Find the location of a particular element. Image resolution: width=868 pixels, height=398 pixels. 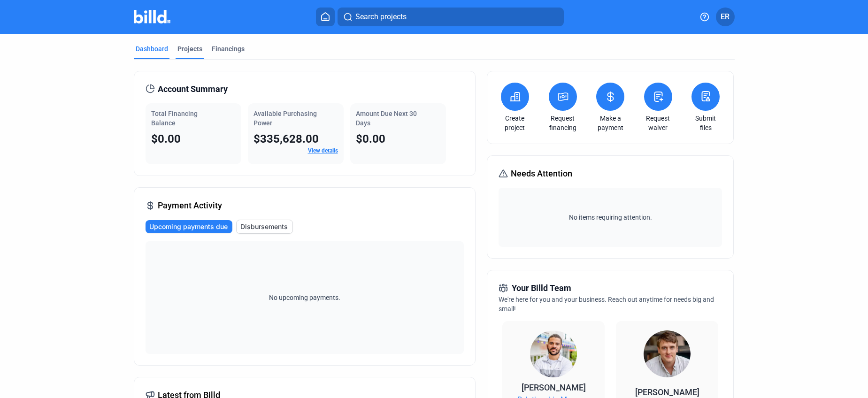

span: Available Purchasing Power is located at coordinates (285, 118).